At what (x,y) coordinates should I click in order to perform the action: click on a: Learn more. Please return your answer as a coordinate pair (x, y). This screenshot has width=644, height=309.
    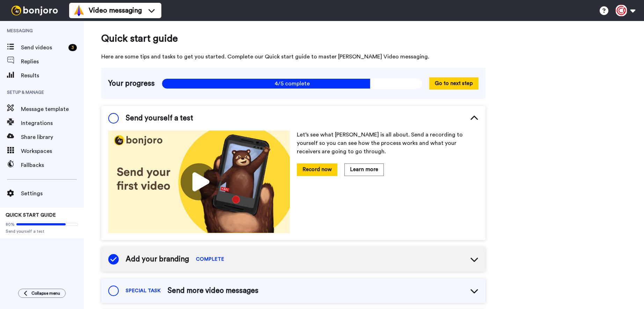
    Looking at the image, I should click on (364, 170).